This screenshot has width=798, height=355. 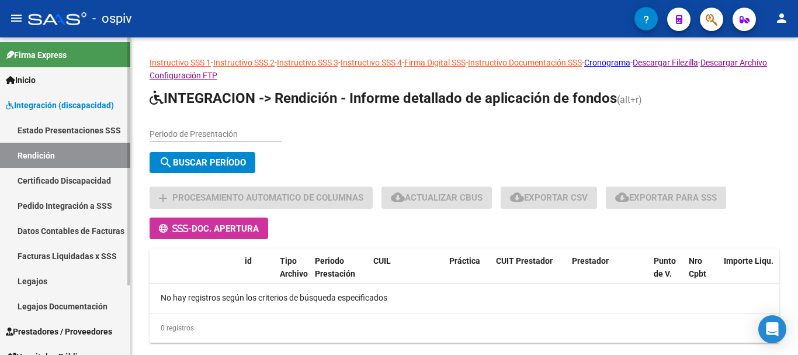 What do you see at coordinates (371, 63) in the screenshot?
I see `a: Instructivo SSS 4` at bounding box center [371, 63].